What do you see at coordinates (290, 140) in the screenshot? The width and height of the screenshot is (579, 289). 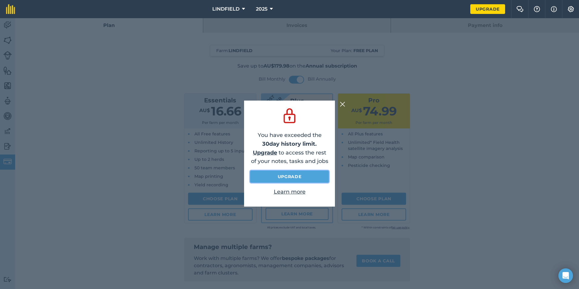 I see `p: You have exceeded the` at bounding box center [290, 140].